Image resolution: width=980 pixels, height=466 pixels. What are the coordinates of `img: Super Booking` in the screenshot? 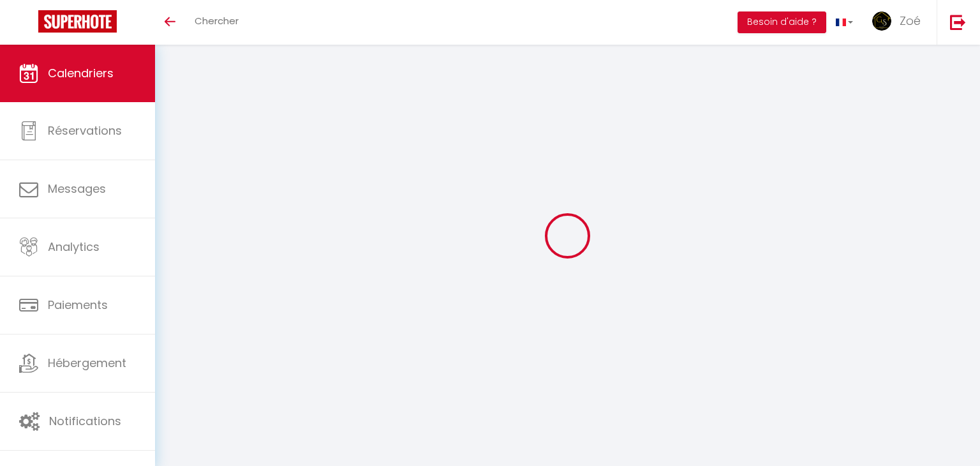 It's located at (78, 21).